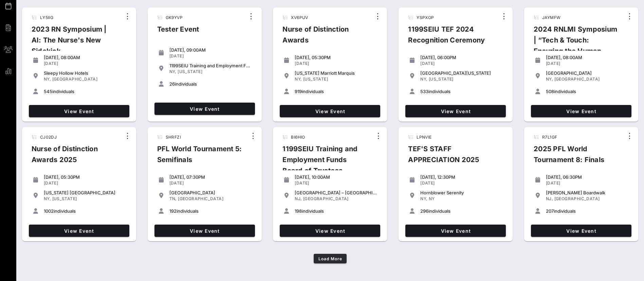 The width and height of the screenshot is (644, 281). Describe the element at coordinates (211, 66) in the screenshot. I see `div: 1199SEIU Training and Employment Funds` at that location.